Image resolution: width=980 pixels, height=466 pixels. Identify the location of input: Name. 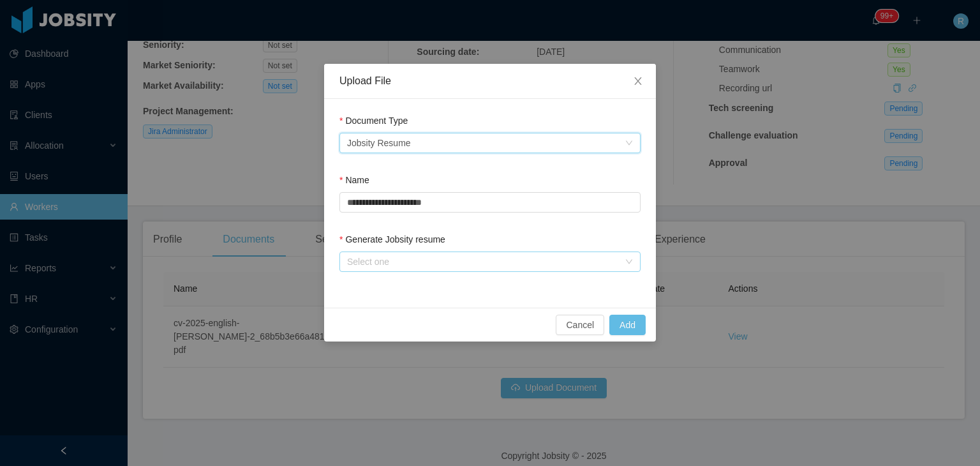
(490, 202).